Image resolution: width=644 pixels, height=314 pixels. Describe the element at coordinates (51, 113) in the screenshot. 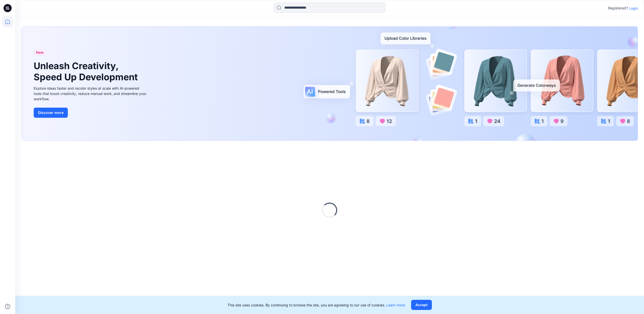

I see `button: Discover more` at that location.